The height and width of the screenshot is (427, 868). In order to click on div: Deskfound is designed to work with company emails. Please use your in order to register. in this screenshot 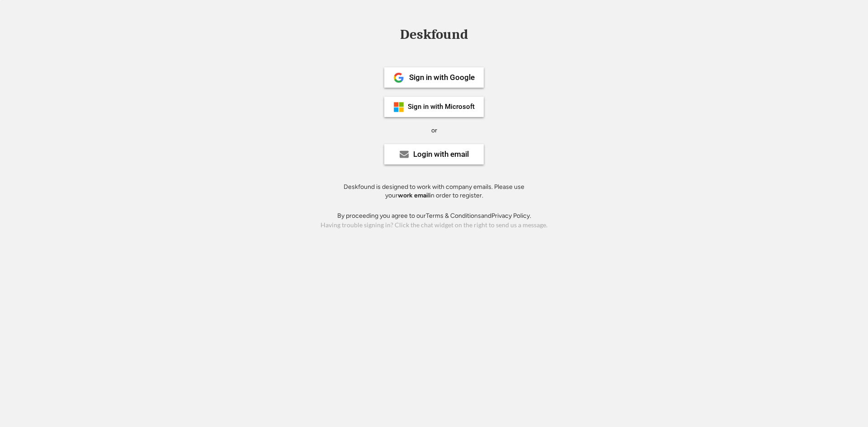, I will do `click(434, 191)`.